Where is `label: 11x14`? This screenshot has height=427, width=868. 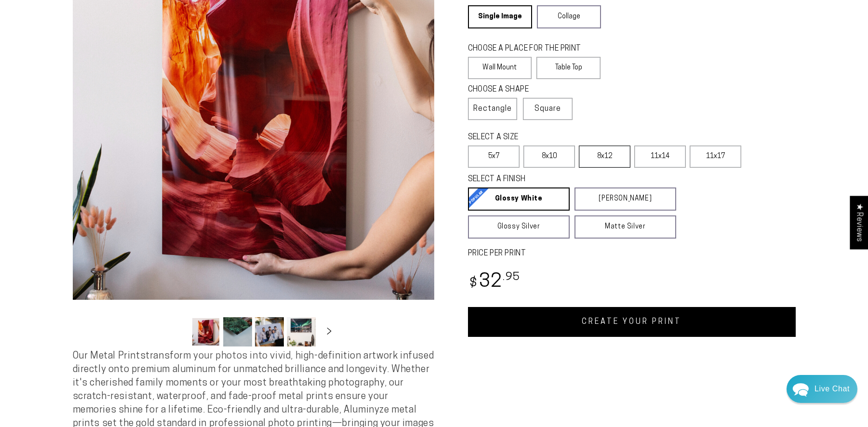 label: 11x14 is located at coordinates (660, 157).